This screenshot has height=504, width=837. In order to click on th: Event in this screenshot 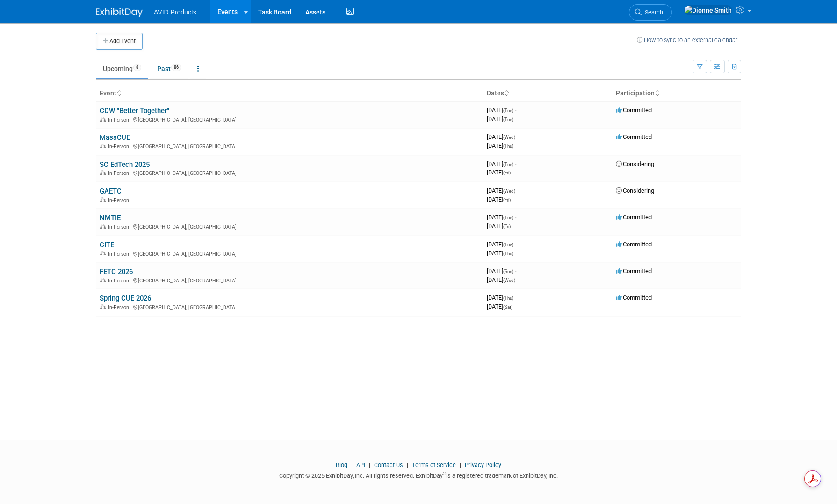, I will do `click(290, 94)`.